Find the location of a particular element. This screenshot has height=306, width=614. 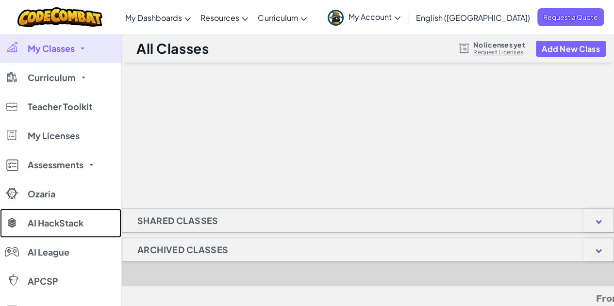

span: Resources is located at coordinates (220, 17).